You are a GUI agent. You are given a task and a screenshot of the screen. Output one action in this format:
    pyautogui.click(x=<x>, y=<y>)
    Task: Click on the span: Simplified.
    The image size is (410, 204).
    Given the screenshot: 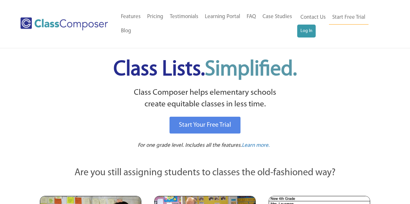 What is the action you would take?
    pyautogui.click(x=251, y=70)
    